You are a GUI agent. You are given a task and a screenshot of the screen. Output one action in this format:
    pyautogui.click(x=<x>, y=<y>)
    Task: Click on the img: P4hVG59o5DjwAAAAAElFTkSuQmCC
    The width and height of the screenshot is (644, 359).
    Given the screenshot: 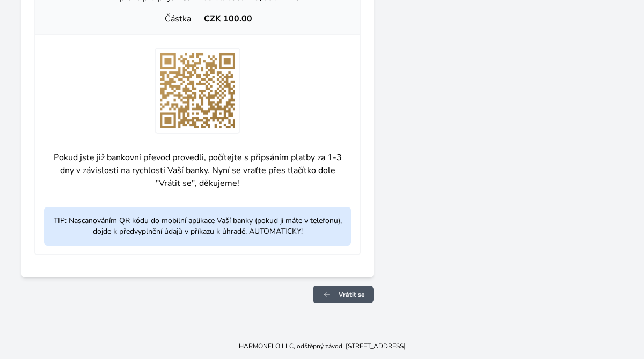 What is the action you would take?
    pyautogui.click(x=198, y=91)
    